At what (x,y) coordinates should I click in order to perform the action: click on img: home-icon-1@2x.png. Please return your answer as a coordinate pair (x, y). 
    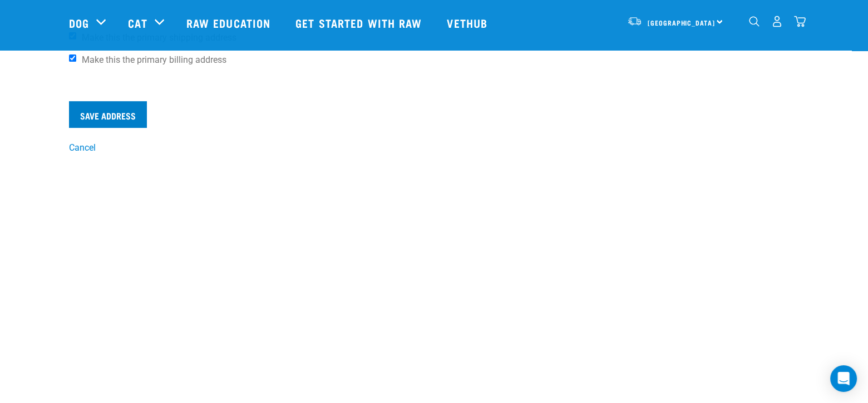
    Looking at the image, I should click on (754, 21).